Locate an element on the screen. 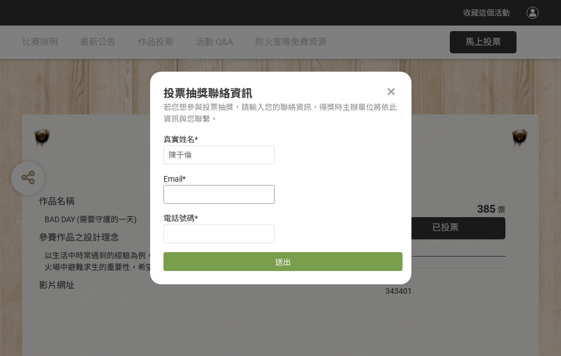 The width and height of the screenshot is (561, 356). a: 最新公告 is located at coordinates (98, 42).